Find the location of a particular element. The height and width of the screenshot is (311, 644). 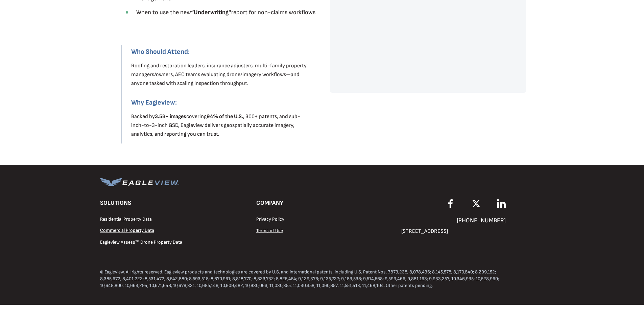

span: Eagleview Assess™ Drone Property Data is located at coordinates (141, 242).